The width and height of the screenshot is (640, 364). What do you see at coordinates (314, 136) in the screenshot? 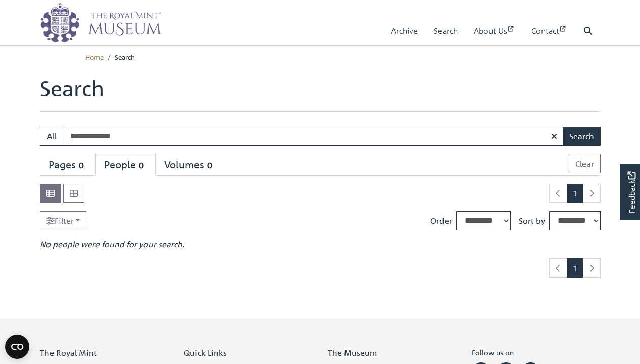
I see `input: Enter one or more search terms...` at bounding box center [314, 136].